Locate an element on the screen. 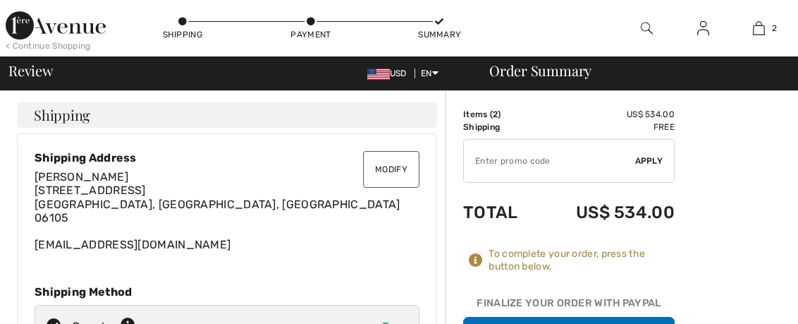  img: US Dollar is located at coordinates (379, 74).